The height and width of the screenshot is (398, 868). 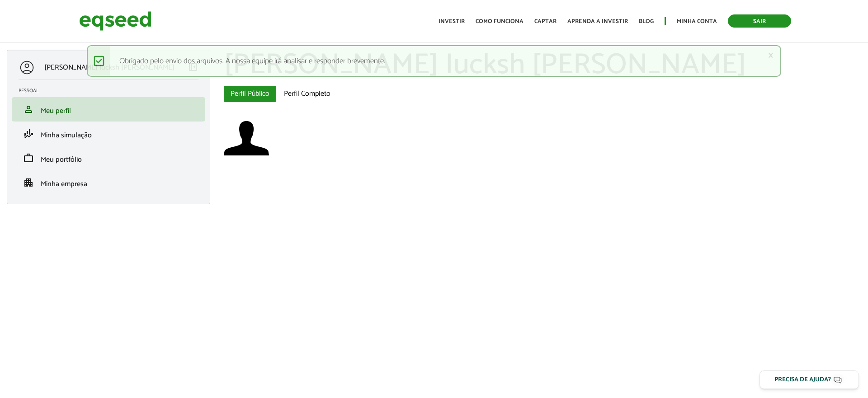 What do you see at coordinates (545, 21) in the screenshot?
I see `a: Captar` at bounding box center [545, 21].